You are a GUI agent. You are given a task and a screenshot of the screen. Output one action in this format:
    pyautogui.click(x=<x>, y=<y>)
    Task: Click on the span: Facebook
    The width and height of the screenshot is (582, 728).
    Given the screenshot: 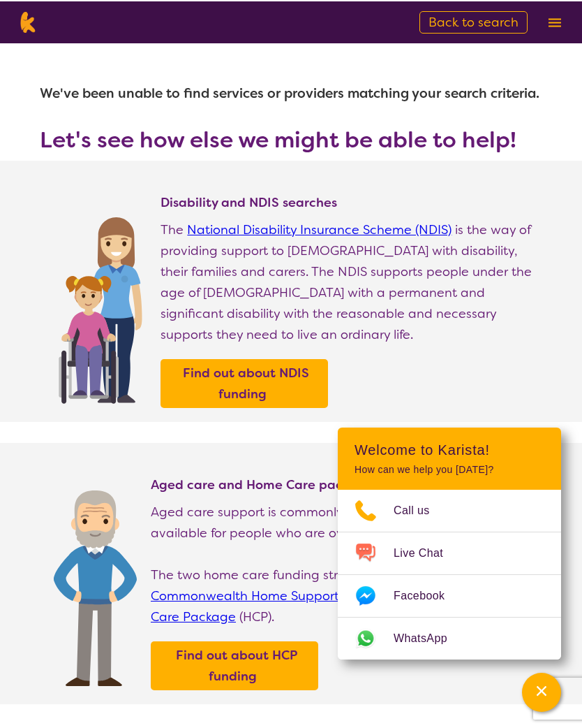 What is the action you would take?
    pyautogui.click(x=427, y=595)
    